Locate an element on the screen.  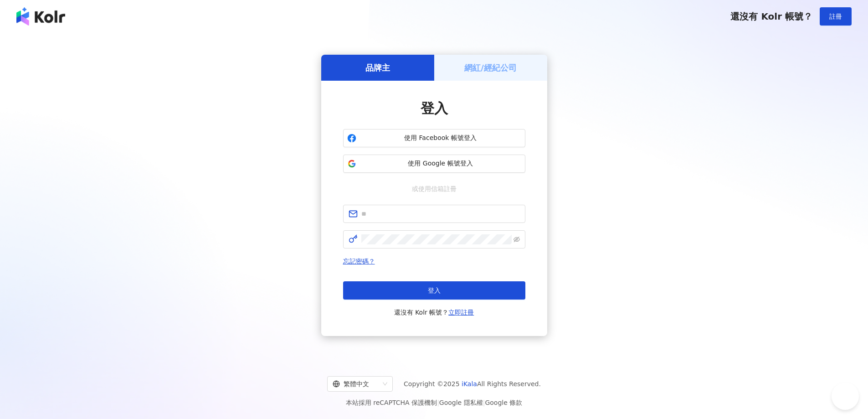
div: 繁體中文 is located at coordinates (356, 384).